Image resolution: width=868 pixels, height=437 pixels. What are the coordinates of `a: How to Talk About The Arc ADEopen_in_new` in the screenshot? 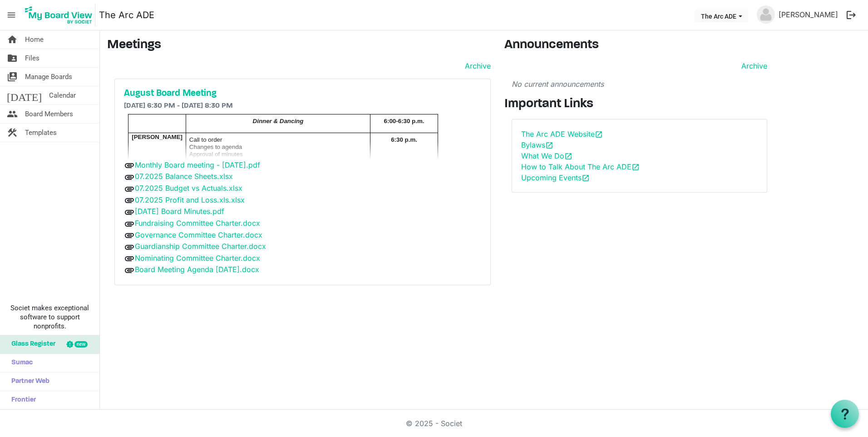 It's located at (581, 166).